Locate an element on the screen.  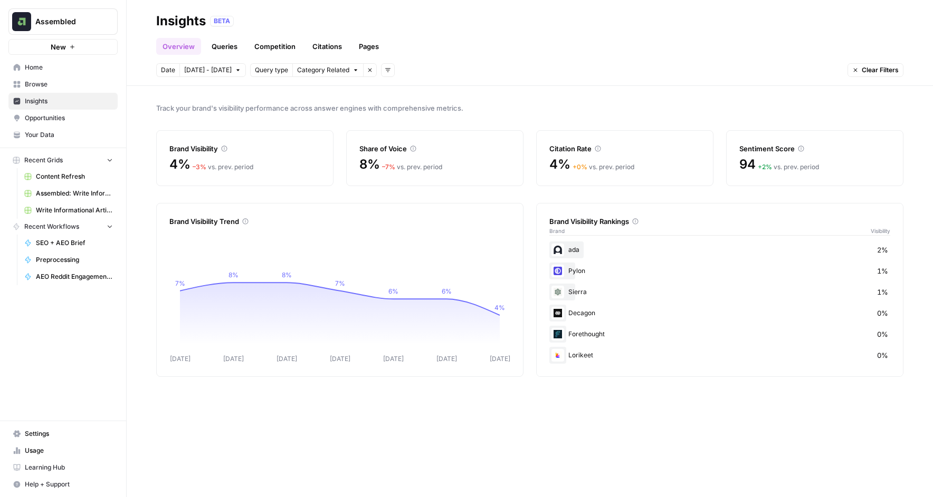
span: Home is located at coordinates (69, 68).